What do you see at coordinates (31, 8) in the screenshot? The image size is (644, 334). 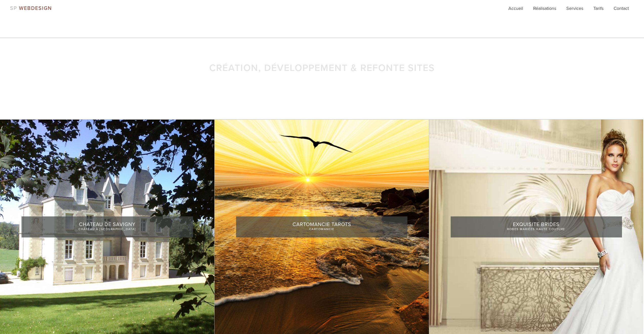 I see `a: SP WEBDESIGN` at bounding box center [31, 8].